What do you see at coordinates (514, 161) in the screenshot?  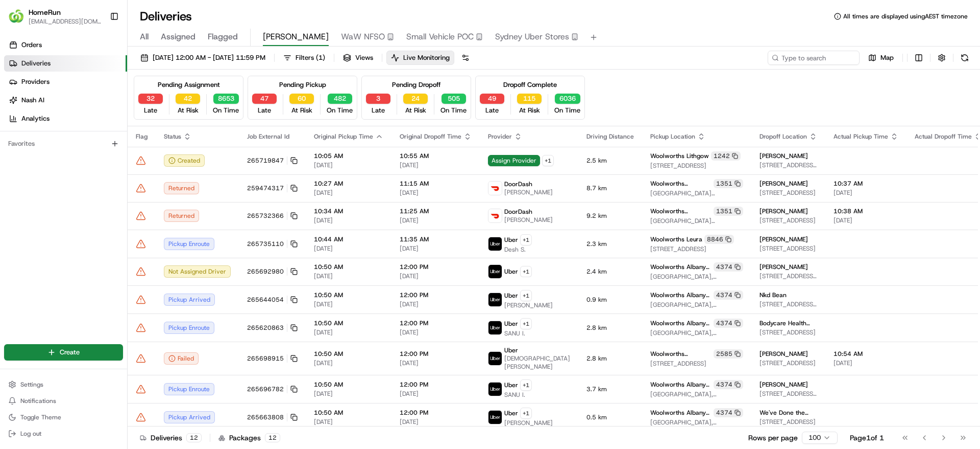 I see `span: Assign Provider` at bounding box center [514, 161].